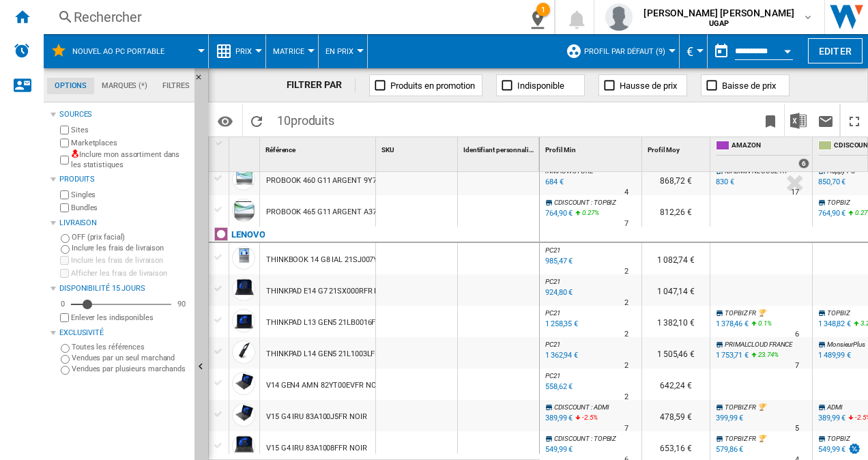  Describe the element at coordinates (332, 354) in the screenshot. I see `div: THINKPAD L14 GEN5 21L1003LFR NOIR` at that location.